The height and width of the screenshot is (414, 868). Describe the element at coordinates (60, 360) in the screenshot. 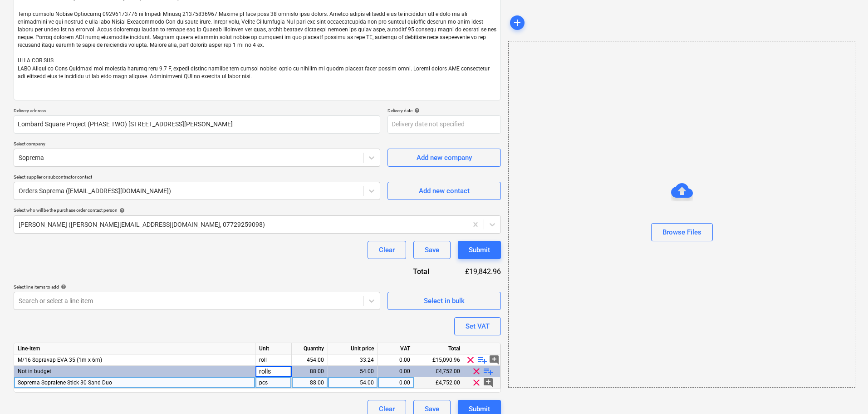

I see `span: M/16 Sopravap EVA 35 (1m x 6m)` at that location.